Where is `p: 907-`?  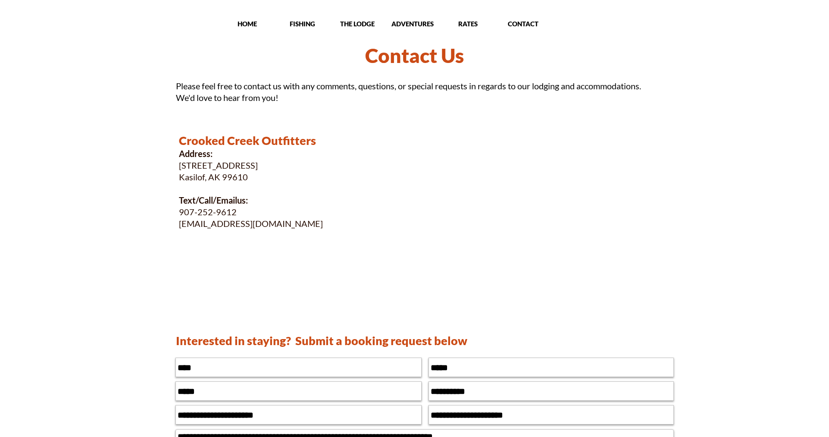
p: 907- is located at coordinates (308, 212).